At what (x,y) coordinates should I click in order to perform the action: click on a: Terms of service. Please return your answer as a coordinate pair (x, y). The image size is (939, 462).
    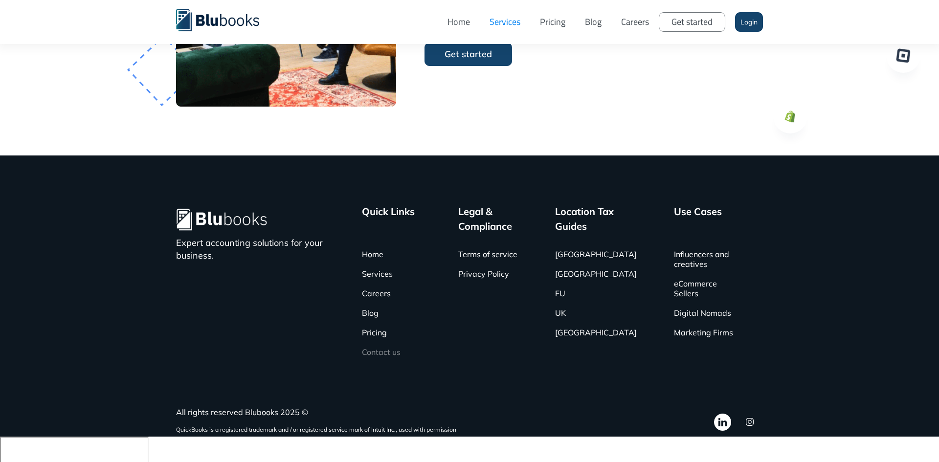
    Looking at the image, I should click on (487, 254).